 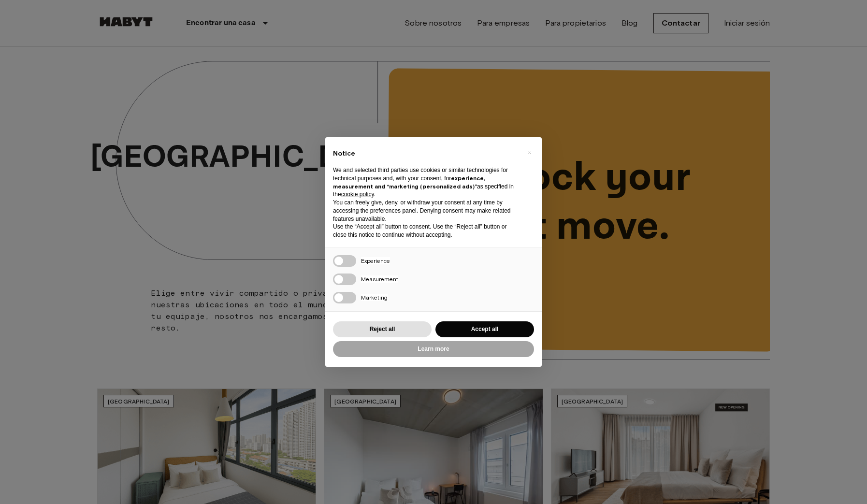 I want to click on span: Marketing, so click(x=374, y=297).